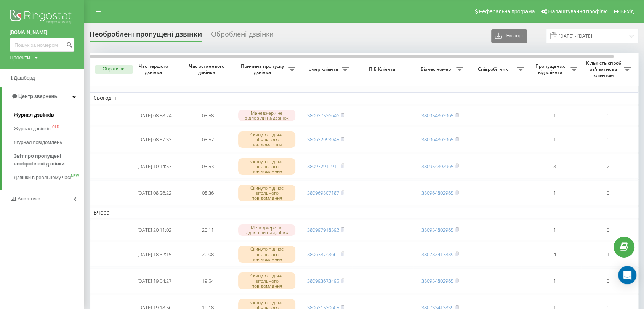 The height and width of the screenshot is (309, 644). What do you see at coordinates (551, 69) in the screenshot?
I see `span: Пропущених від клієнта` at bounding box center [551, 69].